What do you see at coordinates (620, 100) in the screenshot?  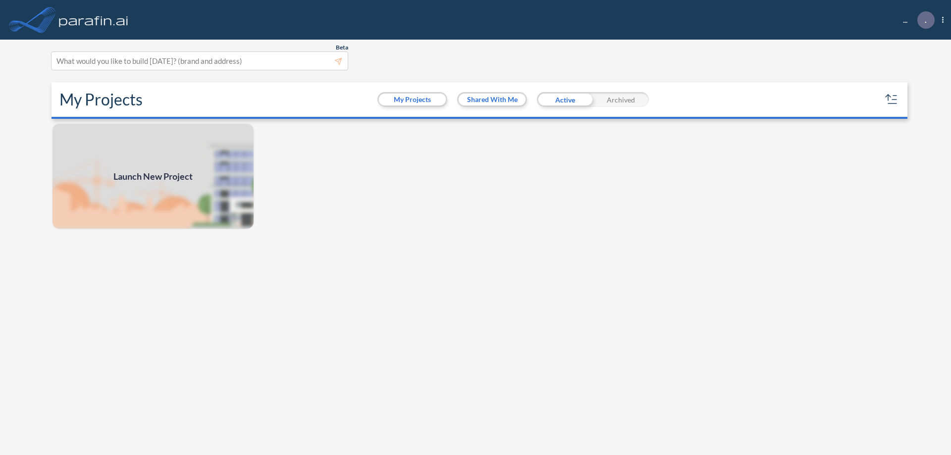 I see `div: Archived` at bounding box center [620, 100].